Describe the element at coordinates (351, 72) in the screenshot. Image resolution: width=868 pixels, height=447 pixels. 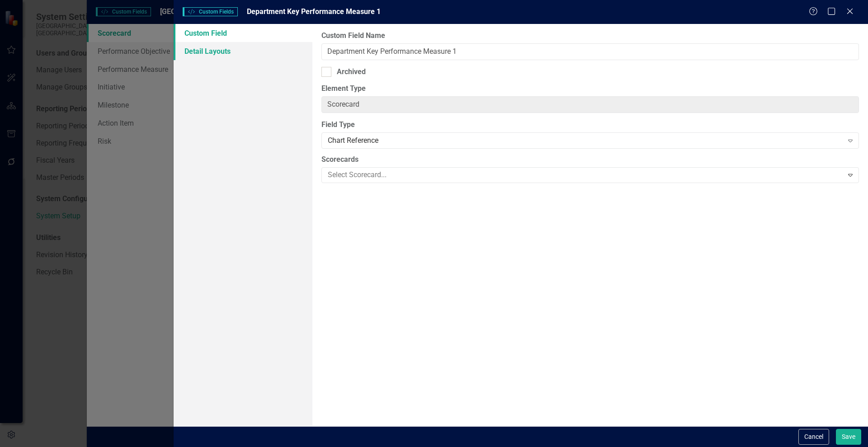
I see `div: Archived` at that location.